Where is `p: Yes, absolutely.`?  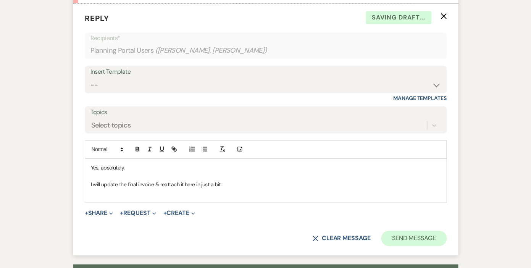
p: Yes, absolutely. is located at coordinates (266, 168).